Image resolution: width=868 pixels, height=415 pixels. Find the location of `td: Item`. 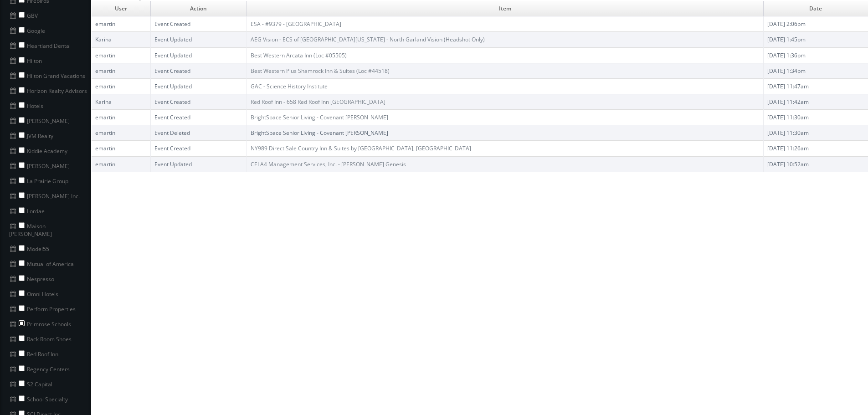

td: Item is located at coordinates (505, 9).